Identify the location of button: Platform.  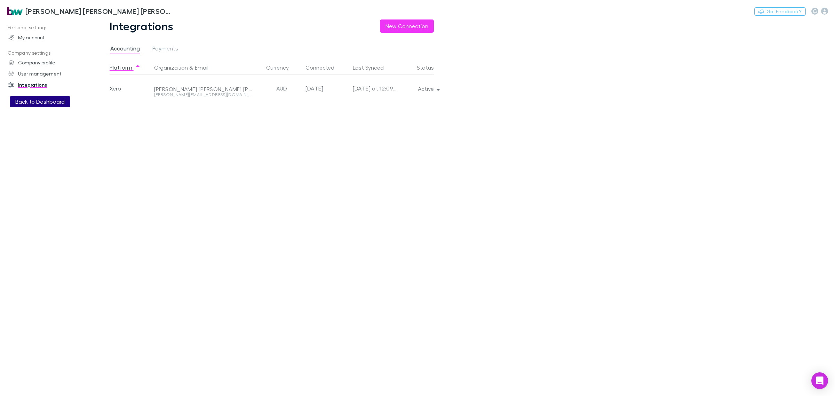
(125, 67).